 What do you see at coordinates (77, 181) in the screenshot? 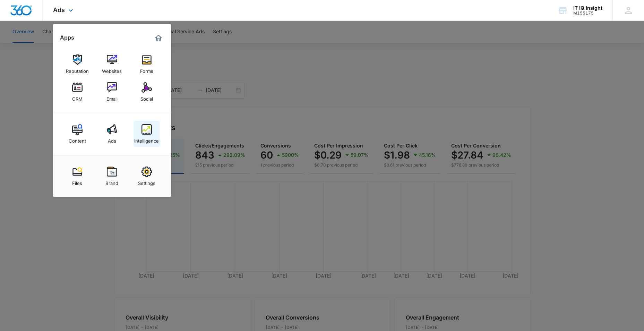
I see `div: Files` at bounding box center [77, 181].